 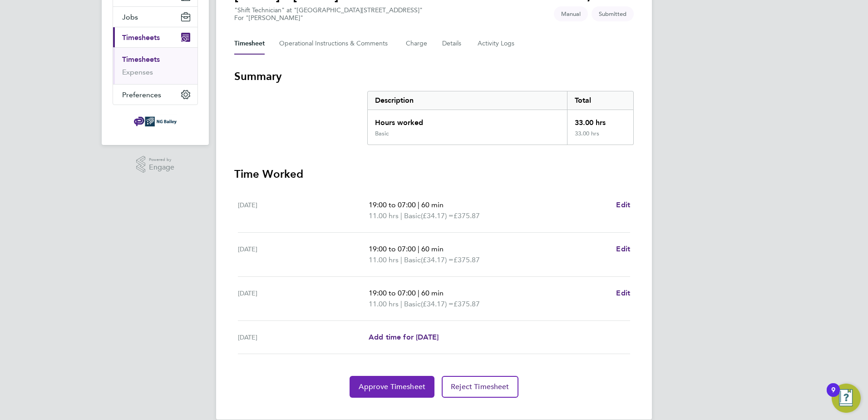 What do you see at coordinates (434, 76) in the screenshot?
I see `h3: Summary` at bounding box center [434, 76].